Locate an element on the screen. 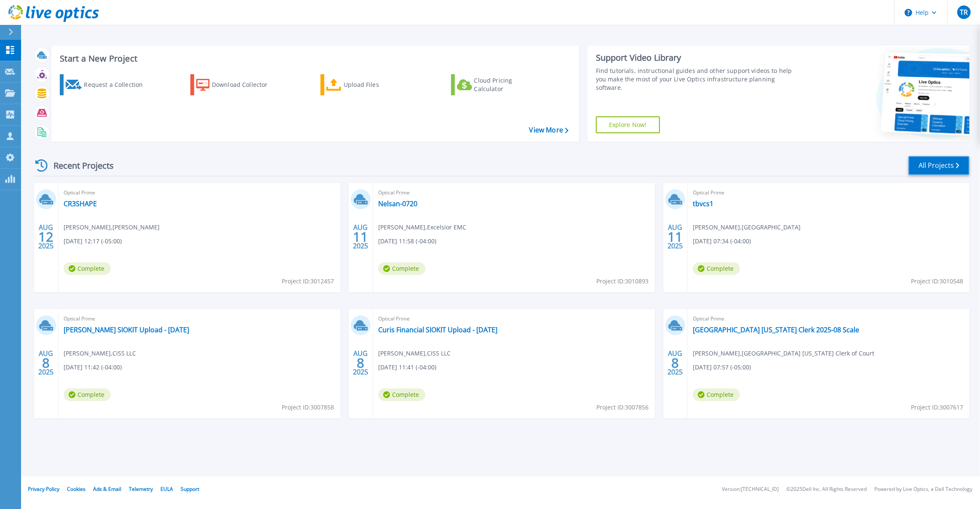 The height and width of the screenshot is (509, 980). span: 12 is located at coordinates (46, 237).